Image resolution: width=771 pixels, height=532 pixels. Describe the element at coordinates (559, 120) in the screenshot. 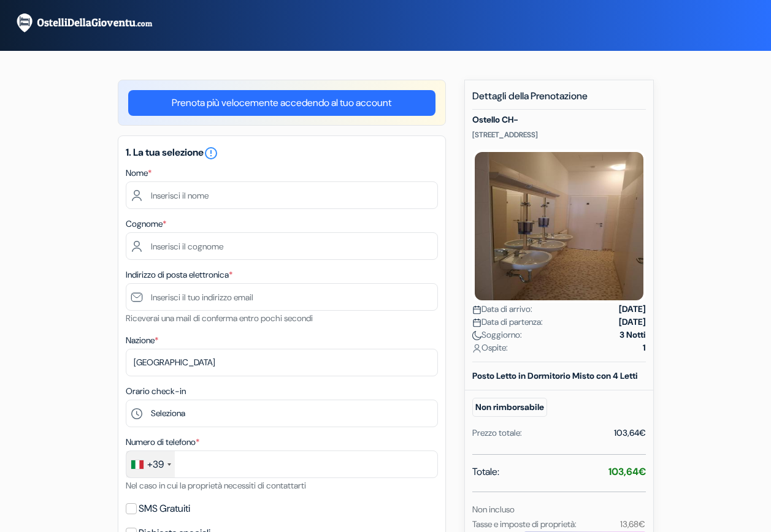

I see `h5: Ostello CH-` at that location.